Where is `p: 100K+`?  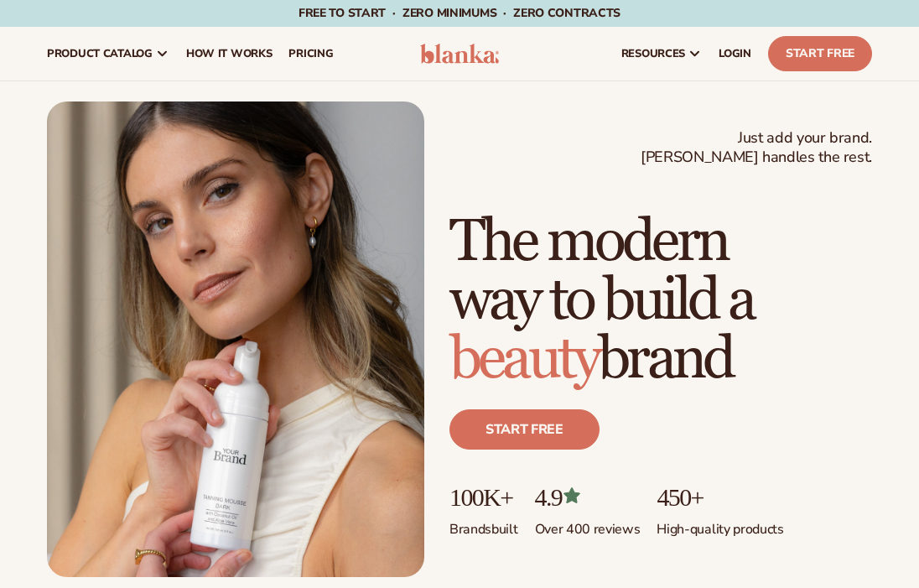
p: 100K+ is located at coordinates (484, 496).